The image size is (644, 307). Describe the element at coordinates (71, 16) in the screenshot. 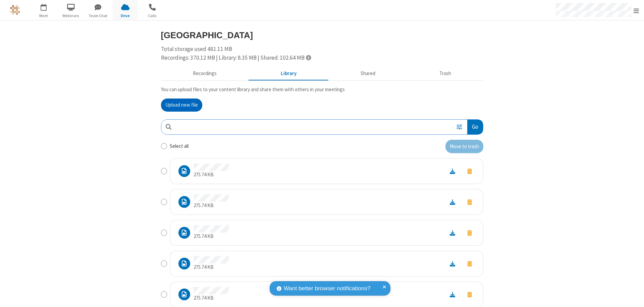

I see `span: Webinars` at that location.